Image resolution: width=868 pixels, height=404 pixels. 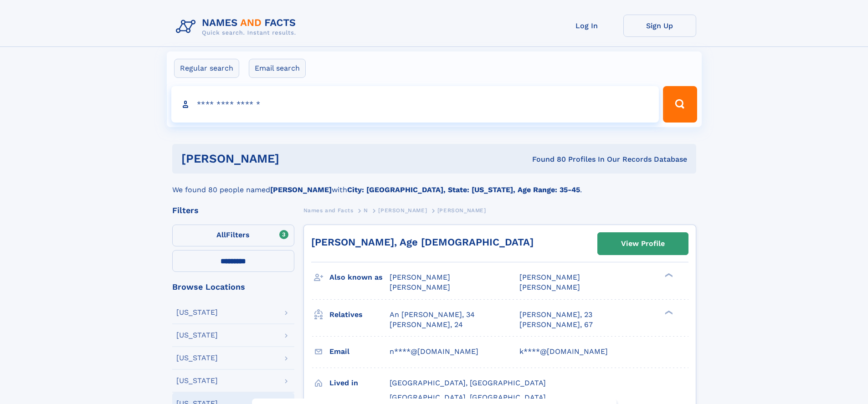 I want to click on h3: Also known as, so click(x=360, y=277).